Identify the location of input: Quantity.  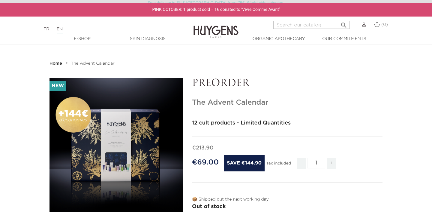
(316, 163).